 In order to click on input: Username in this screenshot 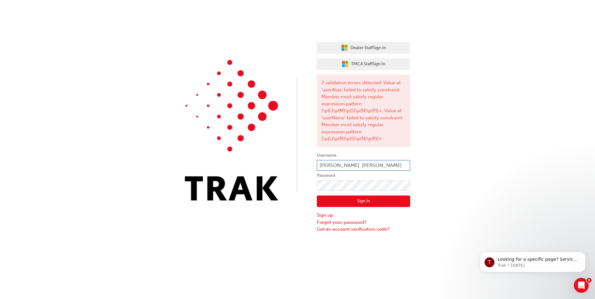, I will do `click(363, 165)`.